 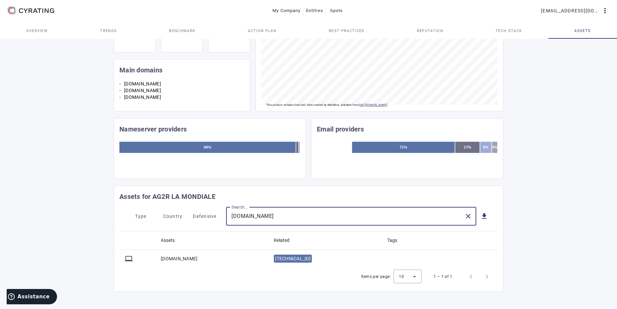 What do you see at coordinates (205, 216) in the screenshot?
I see `button: Defensive` at bounding box center [205, 216].